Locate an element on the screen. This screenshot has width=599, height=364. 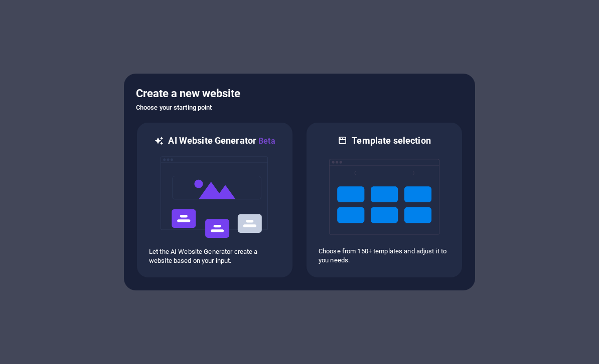
span: Beta is located at coordinates (266, 141).